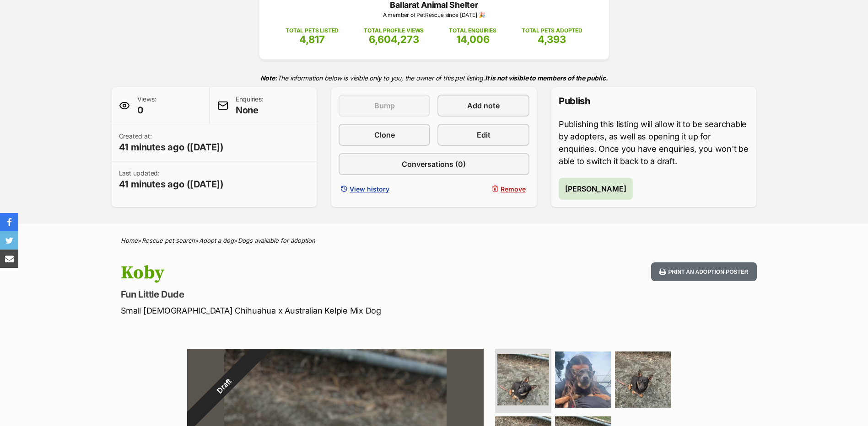 The image size is (868, 426). Describe the element at coordinates (129, 240) in the screenshot. I see `a: Home` at that location.